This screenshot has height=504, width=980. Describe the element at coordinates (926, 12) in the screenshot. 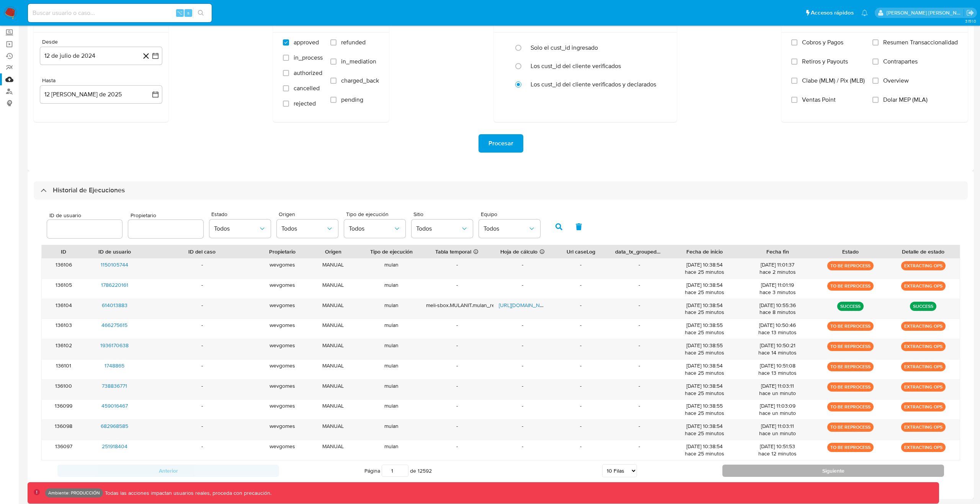

I see `p: edwin.alonso@mercadolibre.com.co` at that location.